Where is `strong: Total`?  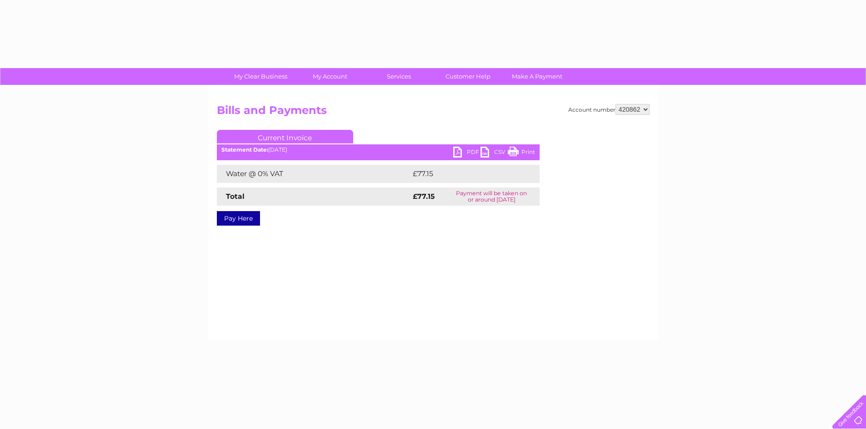
strong: Total is located at coordinates (235, 196).